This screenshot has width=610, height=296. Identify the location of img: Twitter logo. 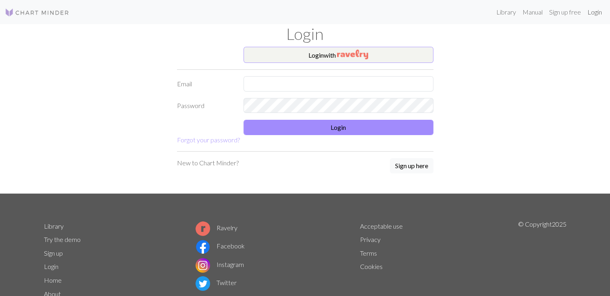
(203, 283).